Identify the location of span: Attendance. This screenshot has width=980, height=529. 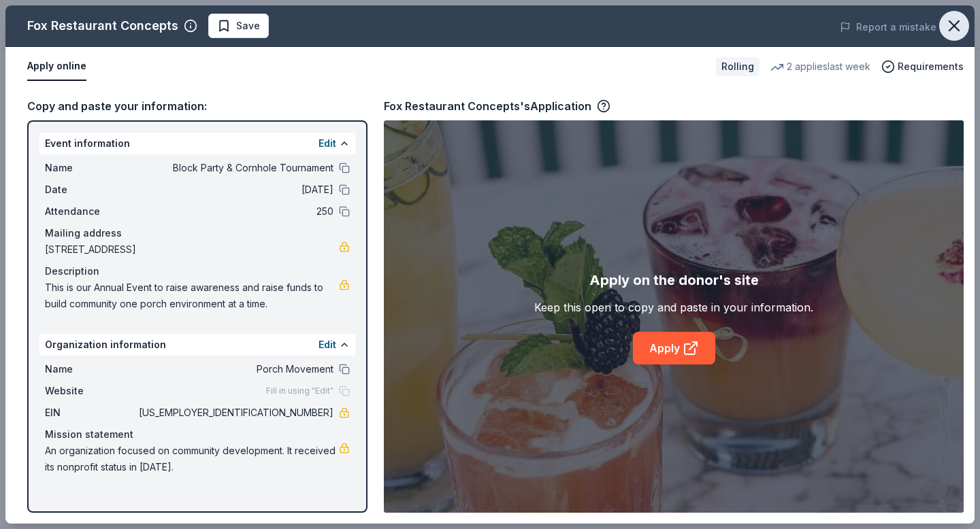
(90, 211).